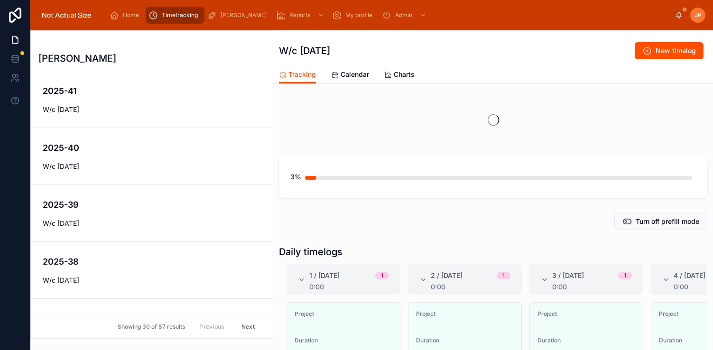 The width and height of the screenshot is (713, 350). What do you see at coordinates (300, 15) in the screenshot?
I see `span: Reports` at bounding box center [300, 15].